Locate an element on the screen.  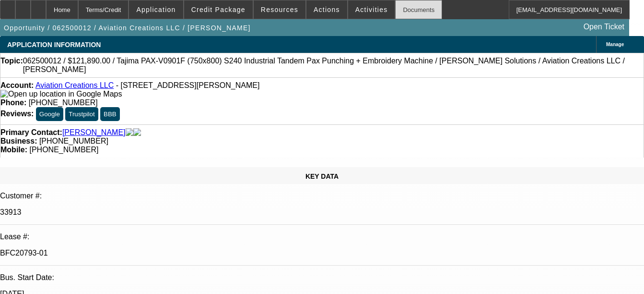
strong: Reviews: is located at coordinates (17, 113).